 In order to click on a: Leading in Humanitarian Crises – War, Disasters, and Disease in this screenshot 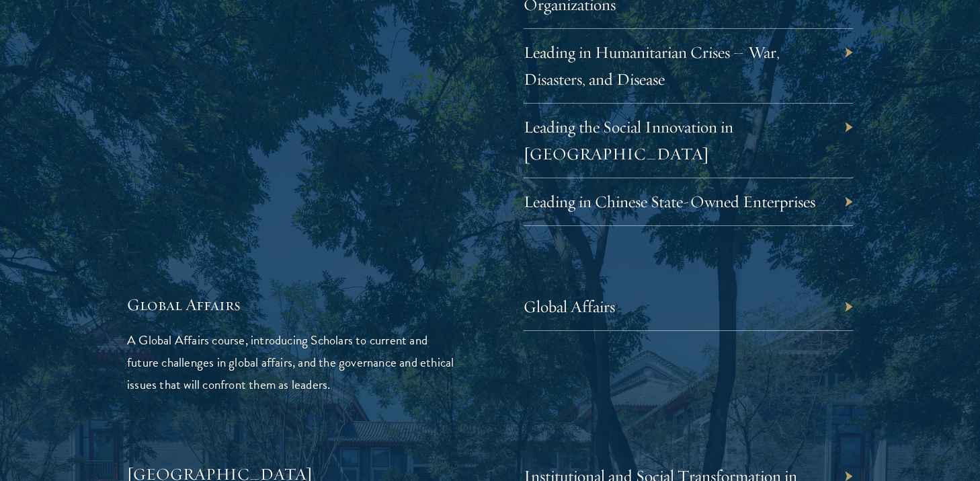, I will do `click(652, 65)`.